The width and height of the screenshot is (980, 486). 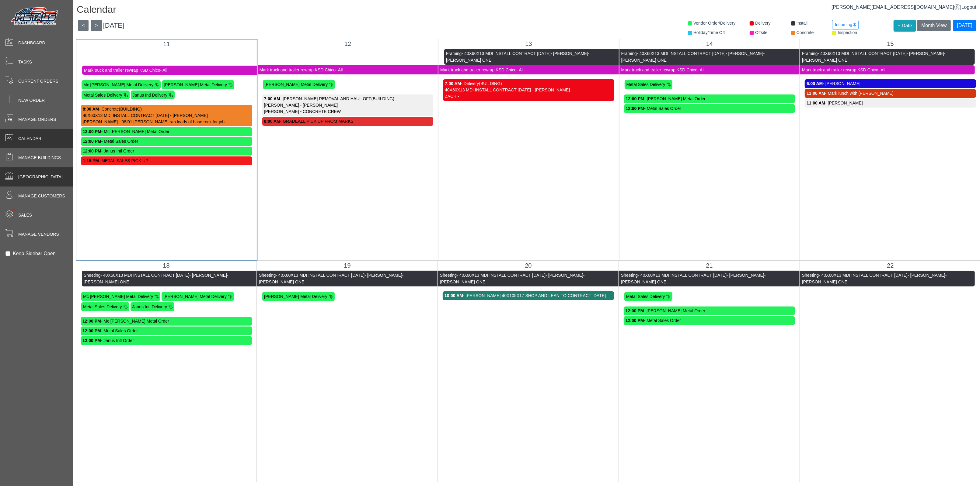 What do you see at coordinates (91, 161) in the screenshot?
I see `strong: 1:15 PM` at bounding box center [91, 161].